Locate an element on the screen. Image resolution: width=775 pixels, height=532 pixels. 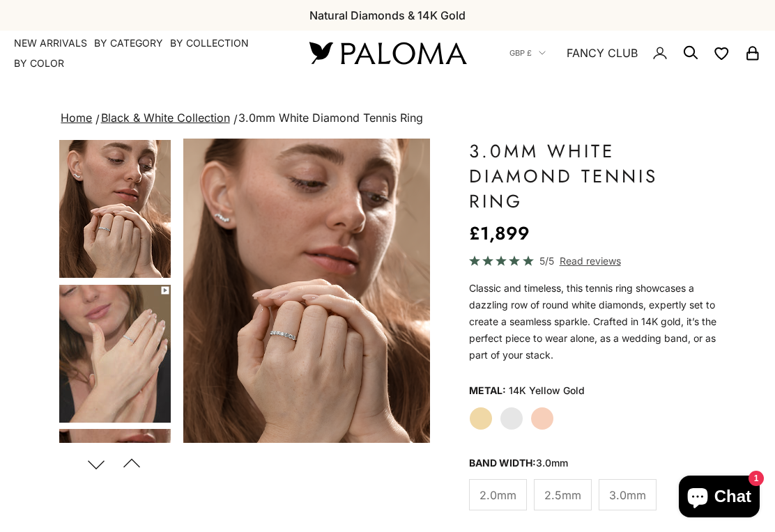
span: 5/5 is located at coordinates (547, 260).